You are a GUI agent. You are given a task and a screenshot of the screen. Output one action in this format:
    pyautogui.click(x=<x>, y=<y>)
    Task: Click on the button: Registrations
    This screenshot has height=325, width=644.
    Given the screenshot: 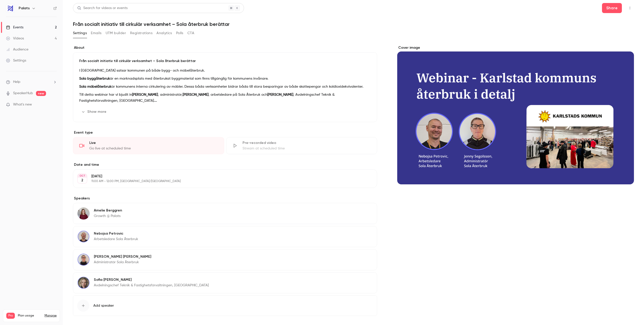 What is the action you would take?
    pyautogui.click(x=141, y=33)
    